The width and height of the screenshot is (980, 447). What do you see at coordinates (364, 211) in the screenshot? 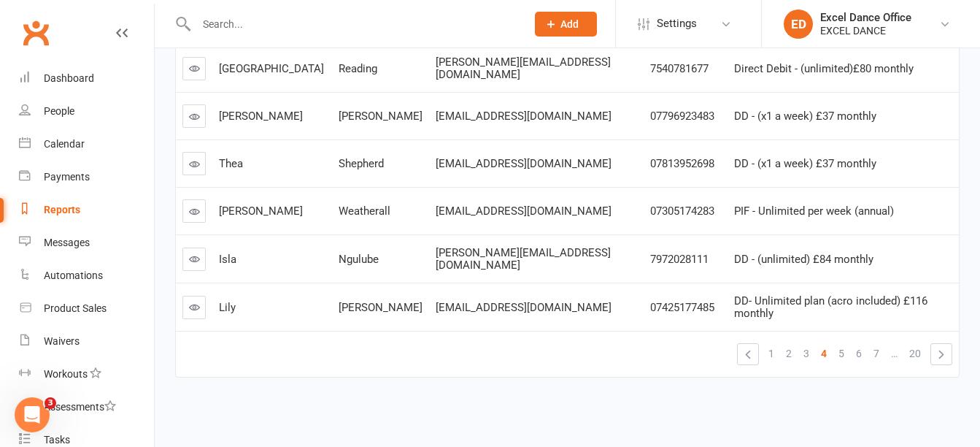
I see `span: Weatherall` at bounding box center [364, 211].